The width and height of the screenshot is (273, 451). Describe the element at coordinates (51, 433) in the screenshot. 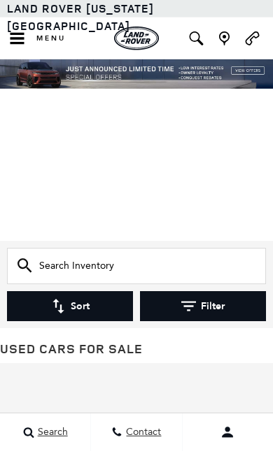

I see `span: Search` at that location.